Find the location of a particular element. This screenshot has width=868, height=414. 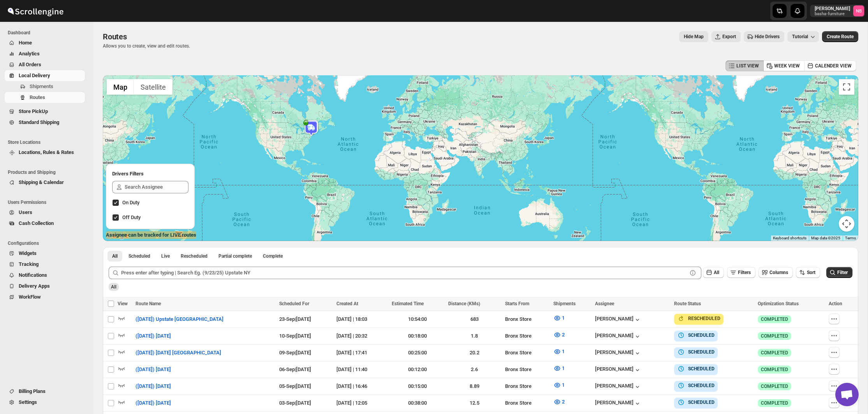

span: Notifications is located at coordinates (32, 275).